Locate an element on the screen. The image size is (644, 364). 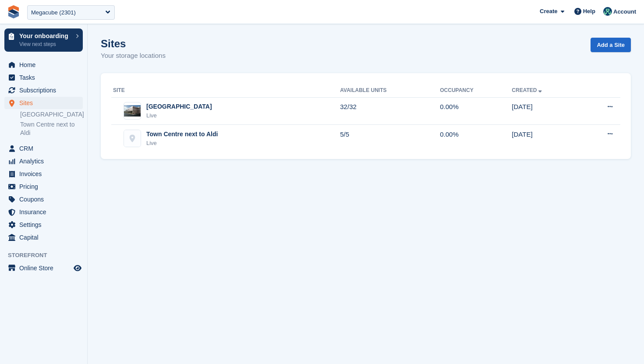
p: View next steps is located at coordinates (45, 44).